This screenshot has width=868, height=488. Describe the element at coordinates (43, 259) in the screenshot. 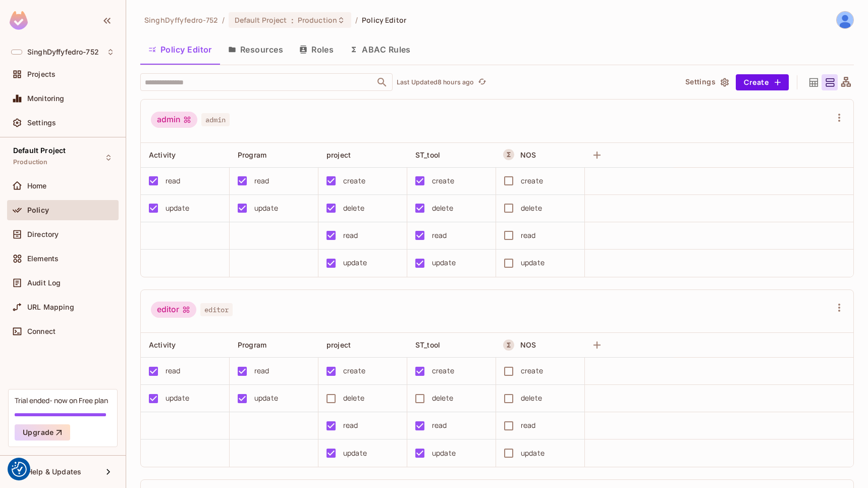

I see `span: Elements` at that location.